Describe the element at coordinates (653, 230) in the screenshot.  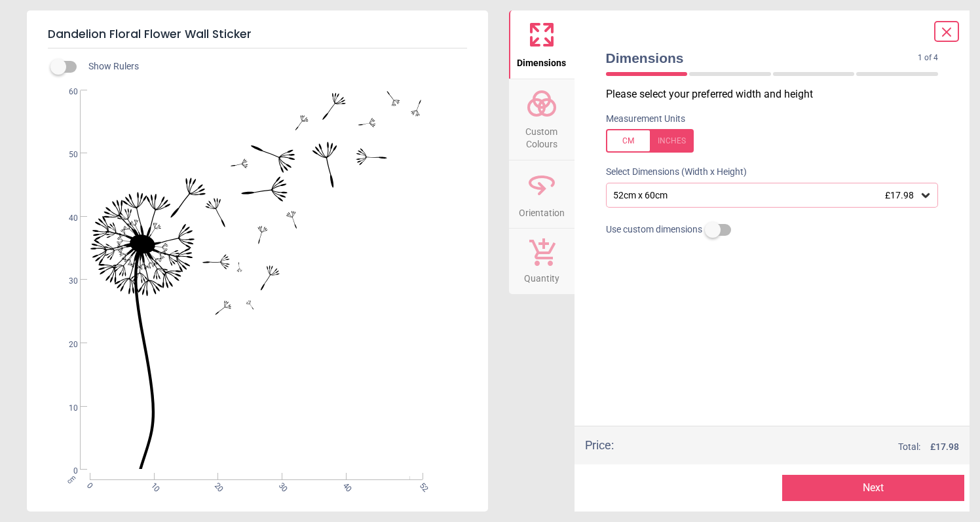
I see `span: Use custom dimensions` at that location.